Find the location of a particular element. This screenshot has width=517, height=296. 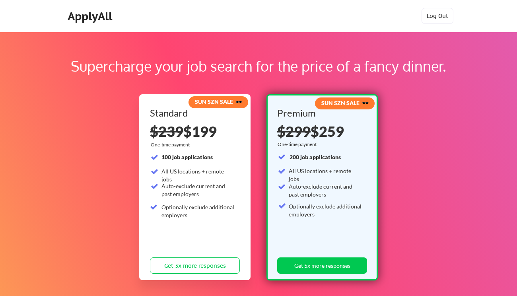

button: Get 3x more responses is located at coordinates (195, 265).